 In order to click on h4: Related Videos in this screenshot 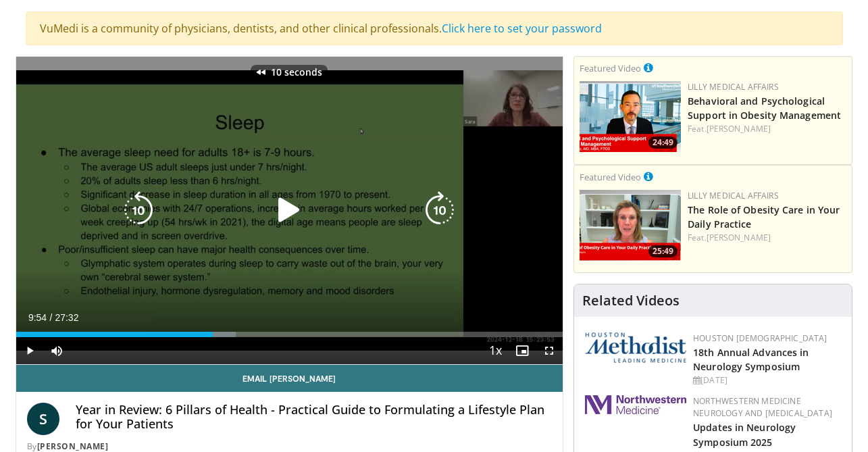, I will do `click(631, 300)`.